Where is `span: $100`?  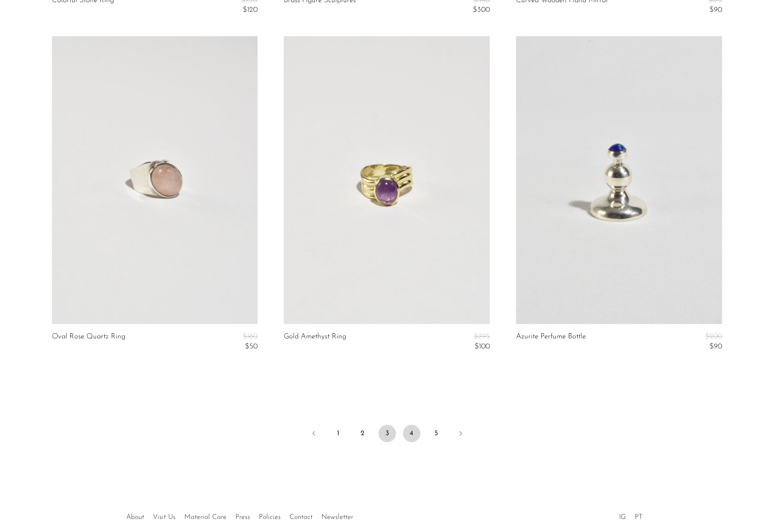 span: $100 is located at coordinates (482, 346).